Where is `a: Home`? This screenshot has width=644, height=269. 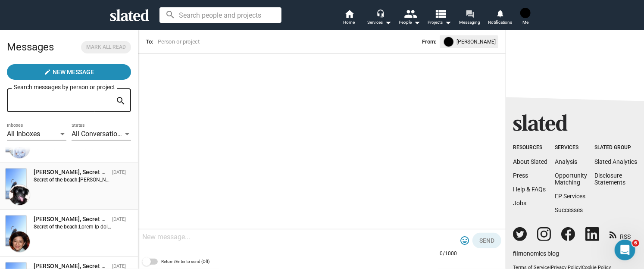 a: Home is located at coordinates (349, 18).